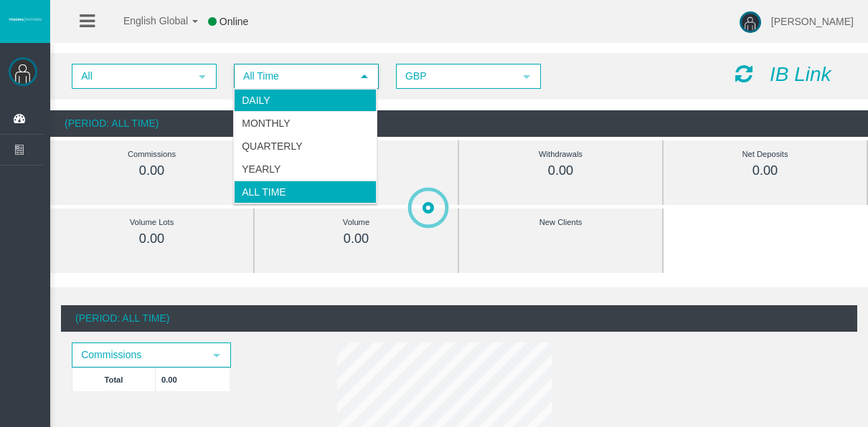 The height and width of the screenshot is (427, 868). I want to click on span: GBP, so click(455, 76).